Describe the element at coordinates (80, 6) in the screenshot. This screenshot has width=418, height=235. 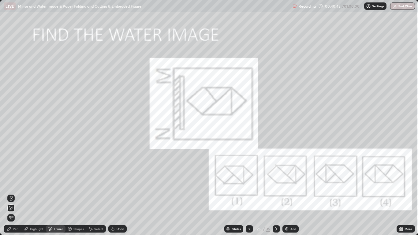
I see `p: Mirror and Water Image & Paper Folding and Cutting & Embedded Figure` at that location.